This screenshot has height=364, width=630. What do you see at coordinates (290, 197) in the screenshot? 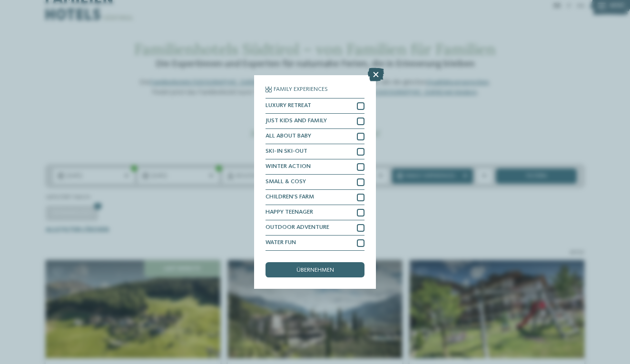
I see `span: CHILDREN’S FARM` at bounding box center [290, 197].